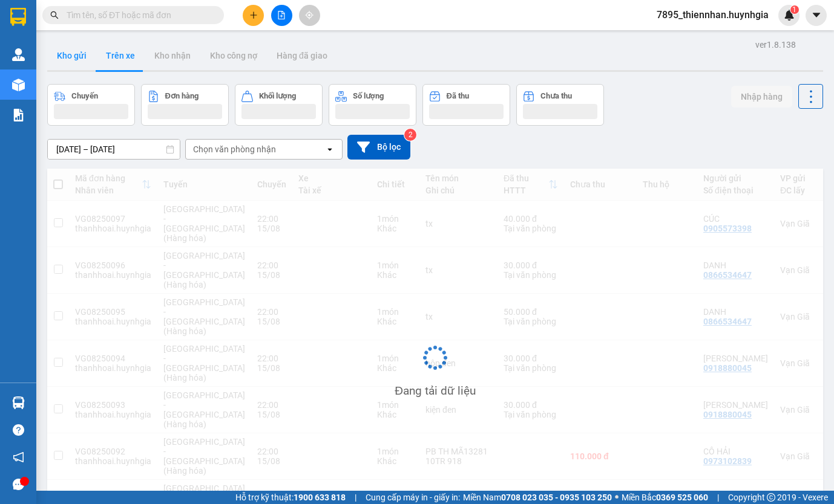 The image size is (834, 504). Describe the element at coordinates (378, 147) in the screenshot. I see `button: Bộ lọc` at that location.